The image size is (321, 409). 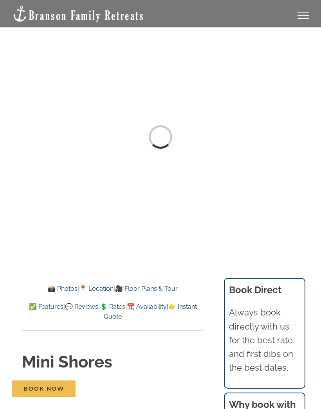 What do you see at coordinates (81, 307) in the screenshot?
I see `a: 💬 Reviews` at bounding box center [81, 307].